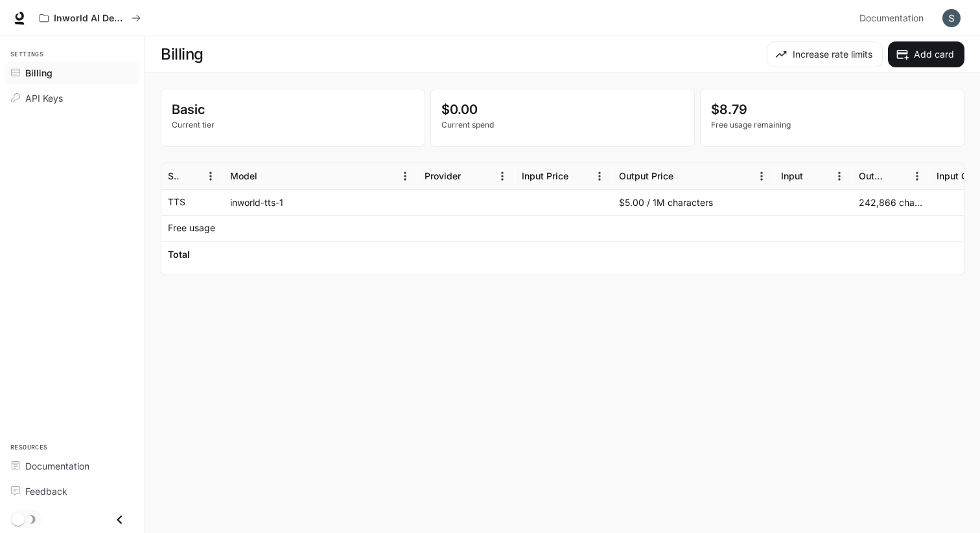 This screenshot has height=533, width=980. Describe the element at coordinates (46, 491) in the screenshot. I see `span: Feedback` at that location.